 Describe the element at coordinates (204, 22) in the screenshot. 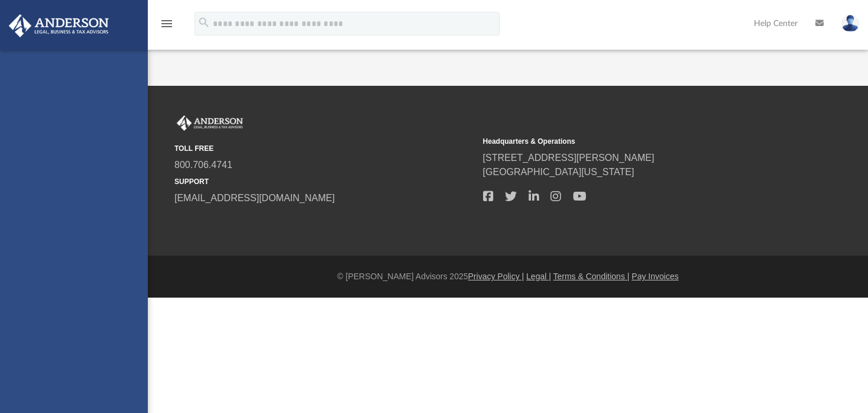

I see `i: search` at that location.